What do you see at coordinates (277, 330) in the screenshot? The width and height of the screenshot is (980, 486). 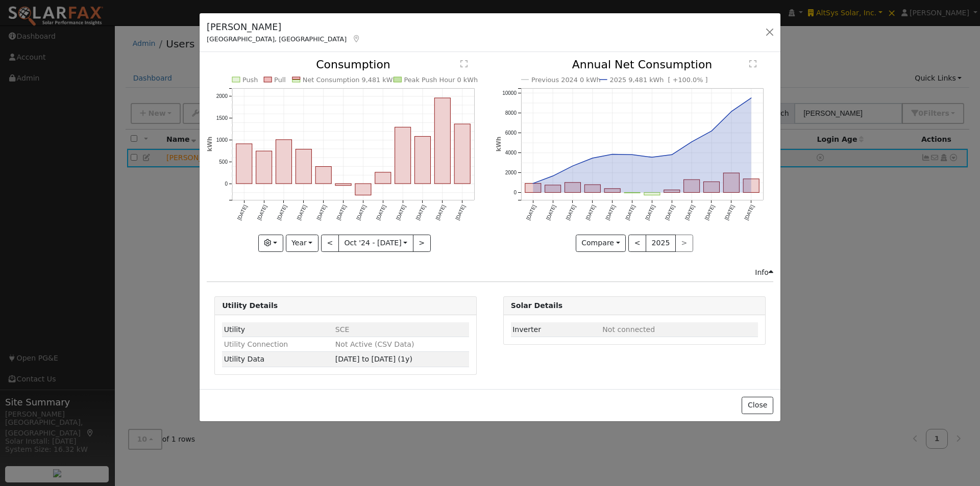 I see `td: Utility` at bounding box center [277, 330].